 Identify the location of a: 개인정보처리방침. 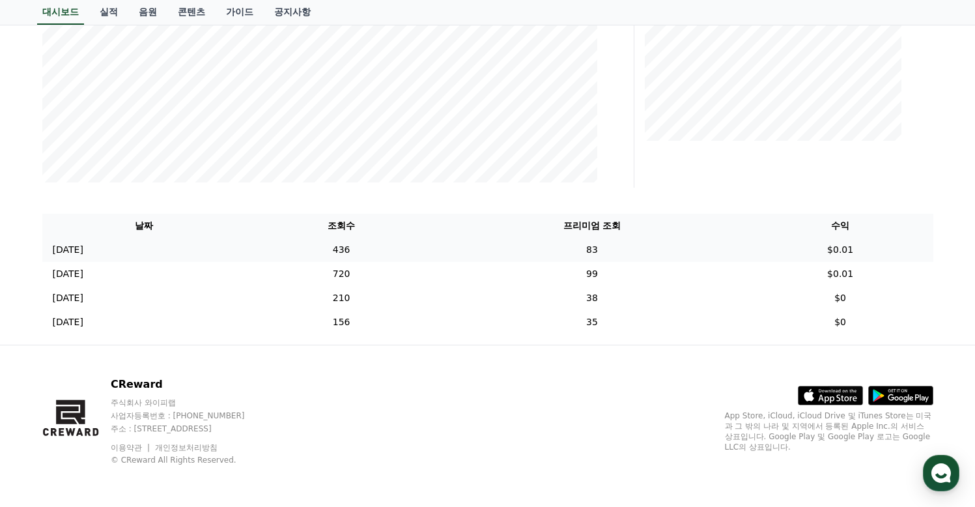
(186, 447).